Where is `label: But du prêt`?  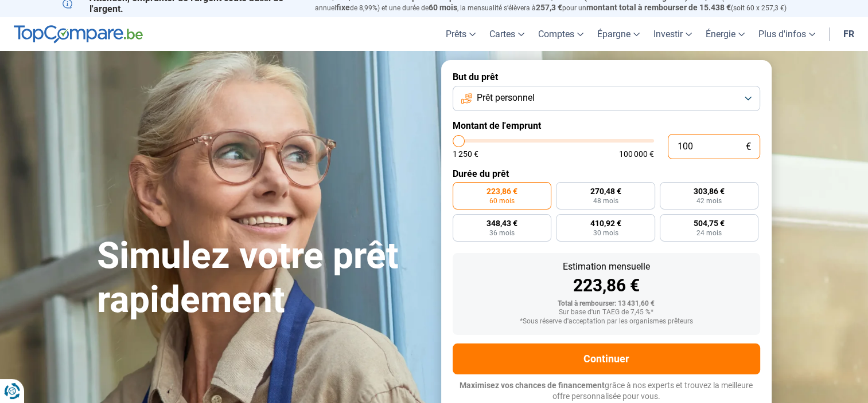
label: But du prêt is located at coordinates (606, 77).